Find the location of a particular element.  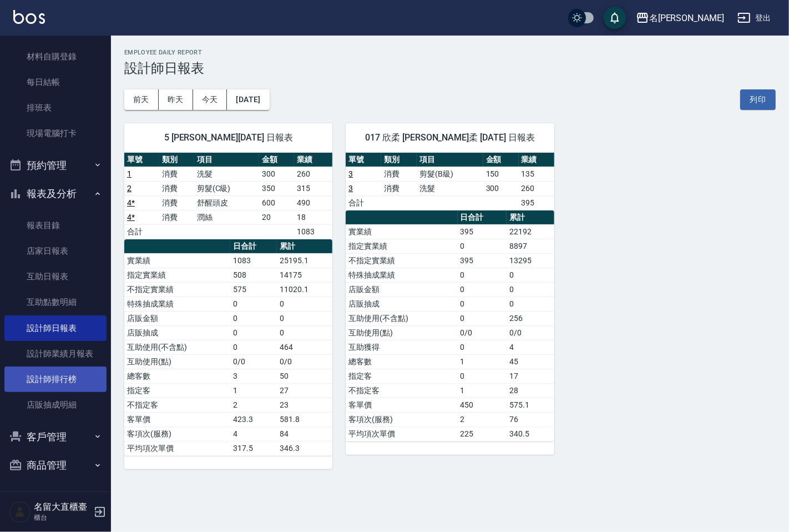

td: 464 is located at coordinates (304, 347).